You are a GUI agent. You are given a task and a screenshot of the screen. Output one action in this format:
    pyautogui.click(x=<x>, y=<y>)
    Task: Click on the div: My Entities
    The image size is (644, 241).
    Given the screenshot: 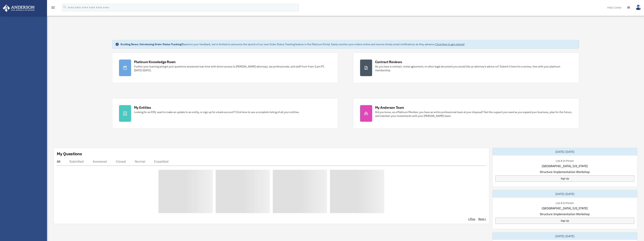 What is the action you would take?
    pyautogui.click(x=142, y=107)
    